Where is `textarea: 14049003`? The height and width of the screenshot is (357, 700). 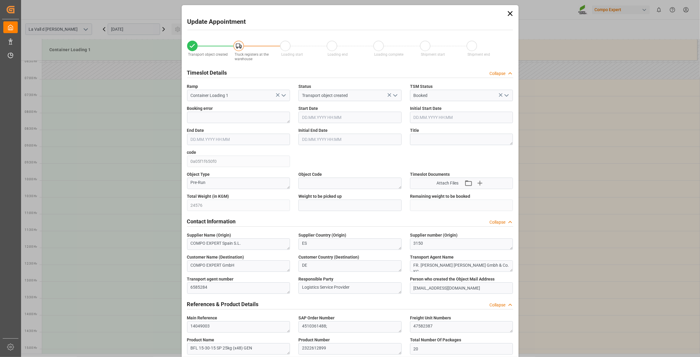 textarea: 14049003 is located at coordinates (239, 327).